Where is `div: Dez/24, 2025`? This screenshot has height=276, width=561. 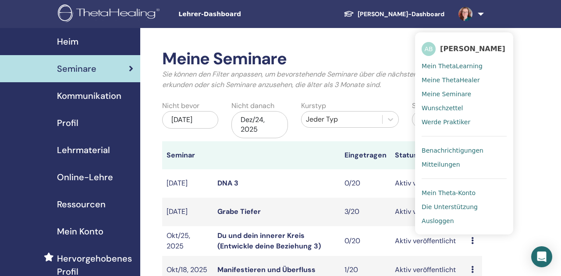 div: Dez/24, 2025 is located at coordinates (259, 125).